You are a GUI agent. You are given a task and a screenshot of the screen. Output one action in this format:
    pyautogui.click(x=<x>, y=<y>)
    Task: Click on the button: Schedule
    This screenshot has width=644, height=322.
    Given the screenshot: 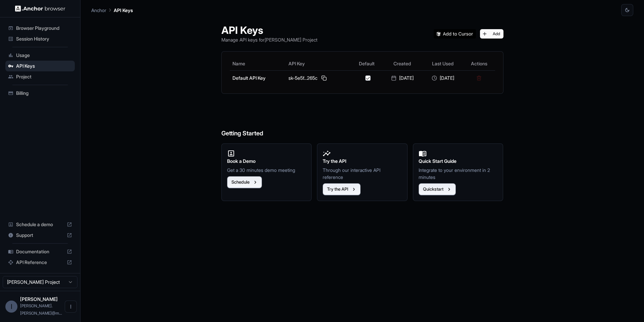 What is the action you would take?
    pyautogui.click(x=245, y=182)
    